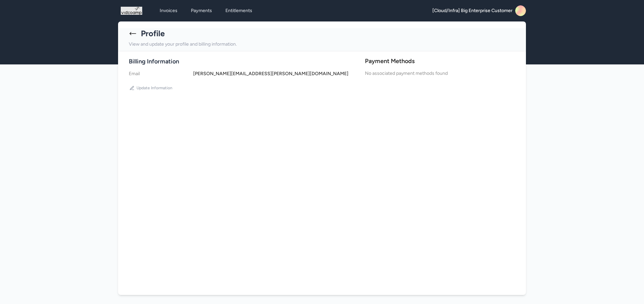 The width and height of the screenshot is (644, 304). What do you see at coordinates (239, 11) in the screenshot?
I see `a: Entitlements` at bounding box center [239, 11].